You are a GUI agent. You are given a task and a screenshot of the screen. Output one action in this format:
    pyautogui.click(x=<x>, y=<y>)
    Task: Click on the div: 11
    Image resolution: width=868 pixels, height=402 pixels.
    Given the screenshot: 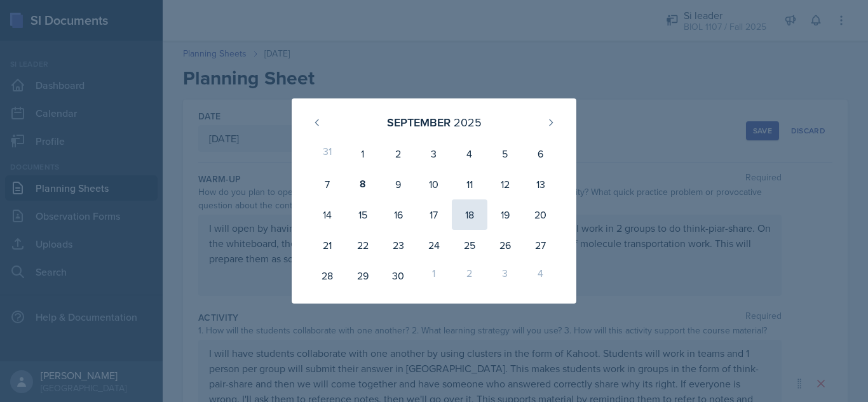 What is the action you would take?
    pyautogui.click(x=469, y=184)
    